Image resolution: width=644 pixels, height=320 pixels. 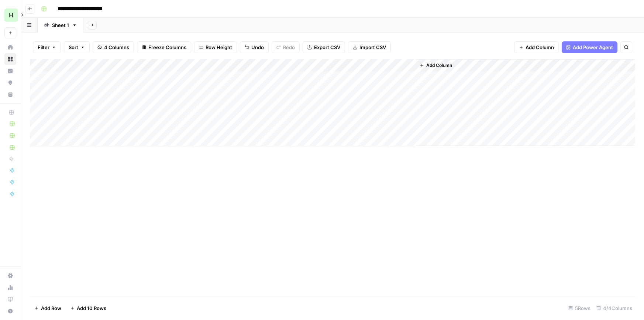 I want to click on button: Undo, so click(x=254, y=47).